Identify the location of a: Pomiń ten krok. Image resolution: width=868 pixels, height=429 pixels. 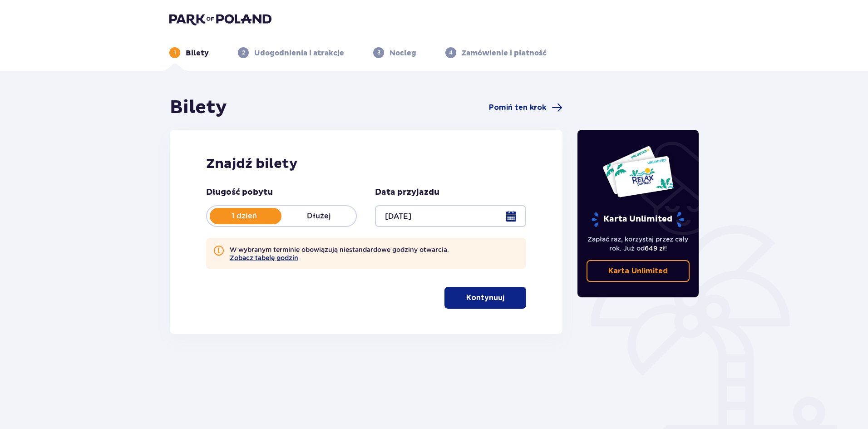
(525, 107).